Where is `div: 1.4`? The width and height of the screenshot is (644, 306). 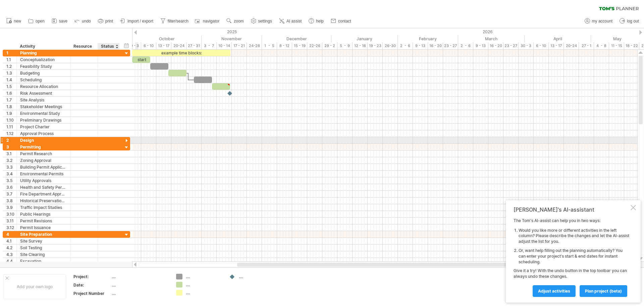
div: 1.4 is located at coordinates (12, 79).